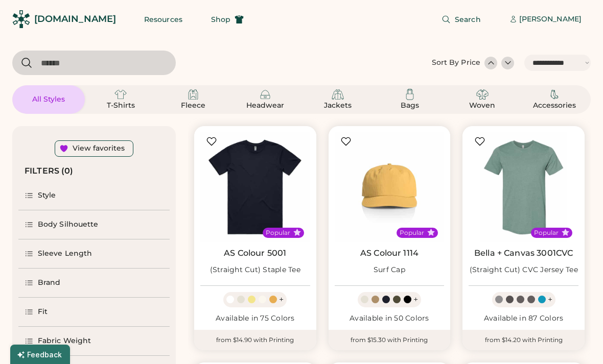 This screenshot has height=364, width=603. Describe the element at coordinates (21, 19) in the screenshot. I see `img: Rendered Logo - Screens` at that location.